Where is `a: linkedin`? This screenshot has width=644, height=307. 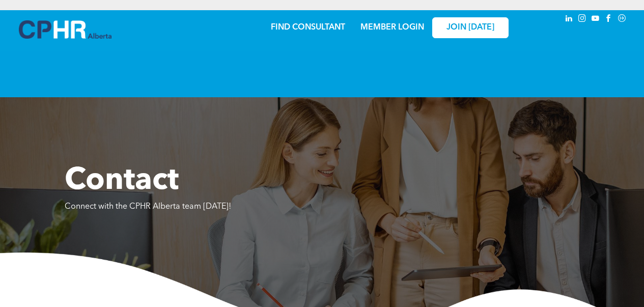 a: linkedin is located at coordinates (569, 19).